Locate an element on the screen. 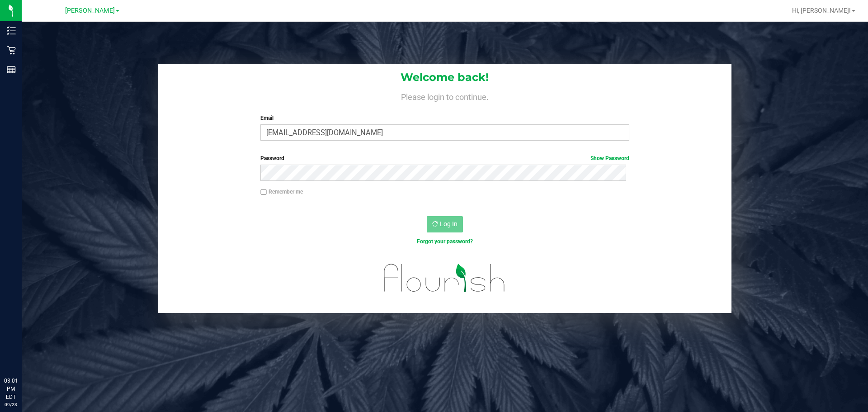  inline-svg: Inventory is located at coordinates (11, 31).